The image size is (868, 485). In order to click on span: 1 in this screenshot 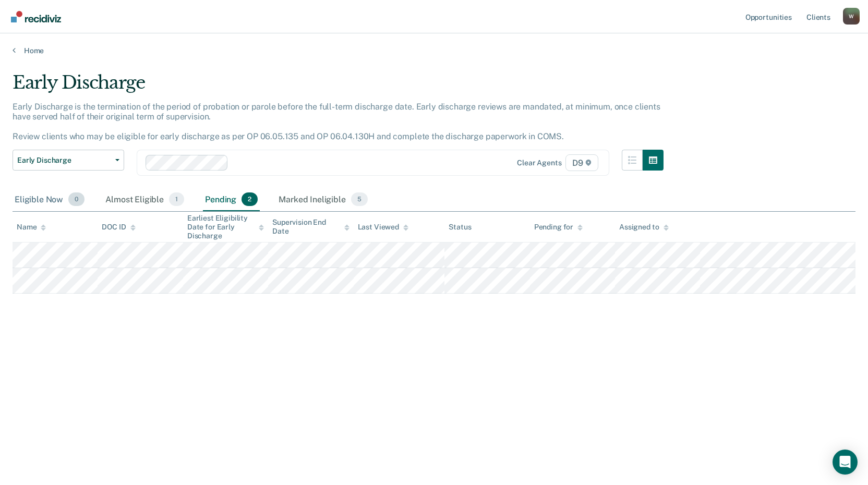, I will do `click(176, 200)`.